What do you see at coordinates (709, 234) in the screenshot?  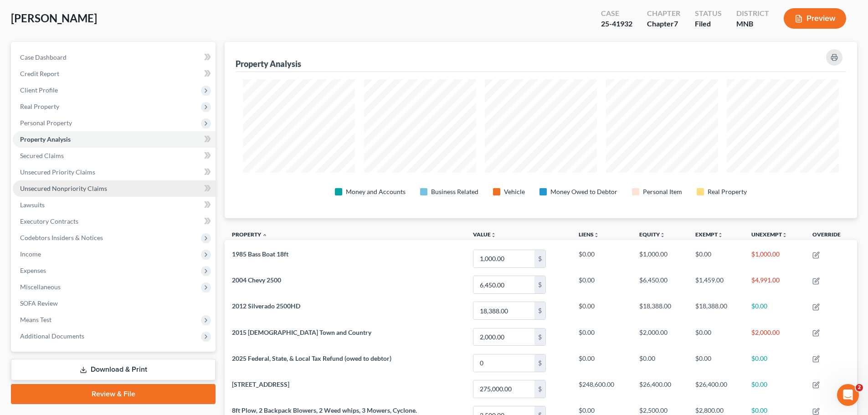 I see `a: Exemptunfold_more` at bounding box center [709, 234].